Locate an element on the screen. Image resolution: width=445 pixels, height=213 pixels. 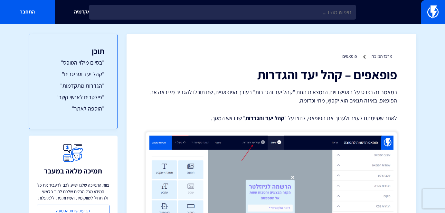
a: מרכז תמיכה is located at coordinates (382, 56).